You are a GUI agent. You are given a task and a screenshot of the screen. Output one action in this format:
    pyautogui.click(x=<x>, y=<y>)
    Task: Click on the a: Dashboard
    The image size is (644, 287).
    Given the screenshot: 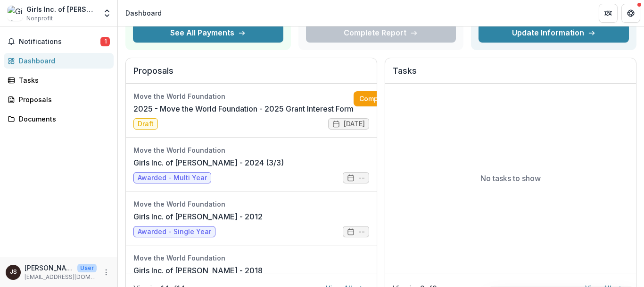 What is the action you would take?
    pyautogui.click(x=58, y=60)
    